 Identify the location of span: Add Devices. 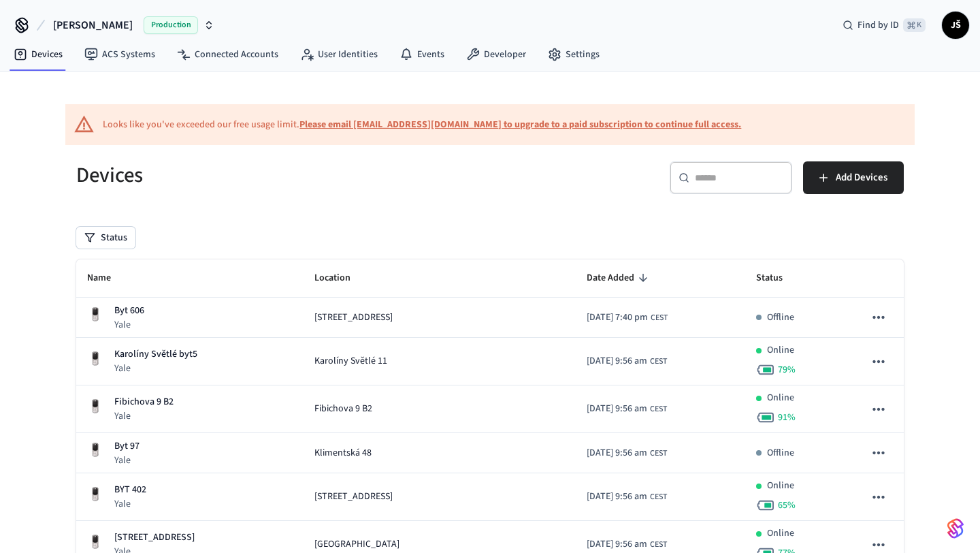
(861, 178).